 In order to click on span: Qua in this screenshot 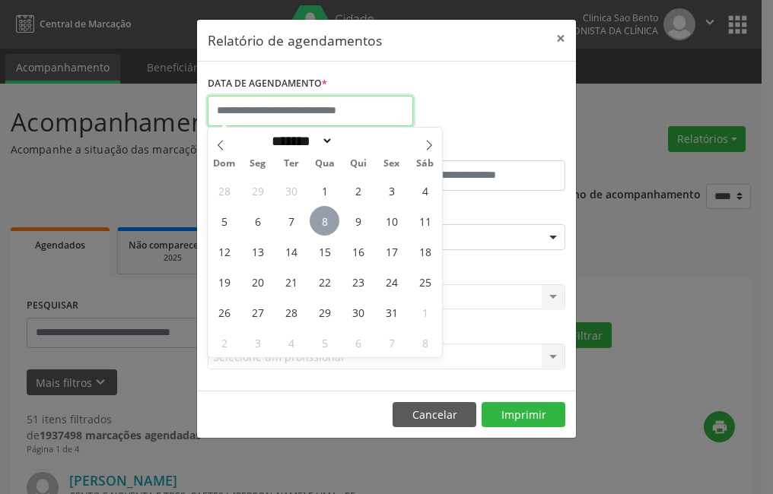, I will do `click(325, 163)`.